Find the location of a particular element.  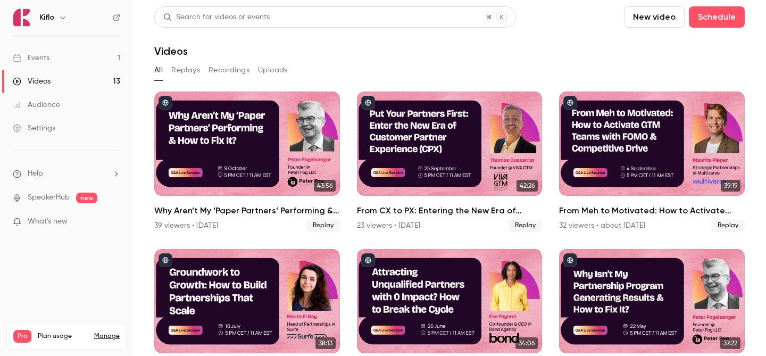

span: 38:13 is located at coordinates (326, 343).